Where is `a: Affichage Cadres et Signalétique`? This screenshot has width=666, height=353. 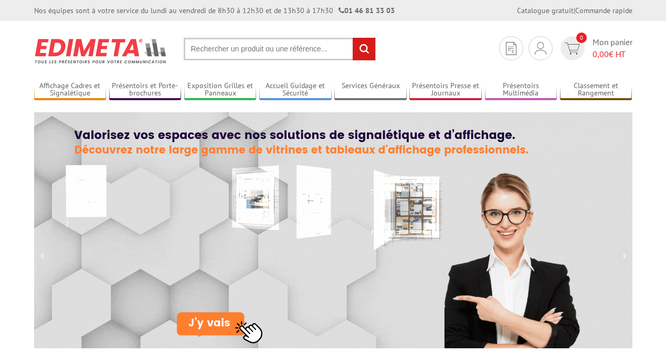 a: Affichage Cadres et Signalétique is located at coordinates (70, 90).